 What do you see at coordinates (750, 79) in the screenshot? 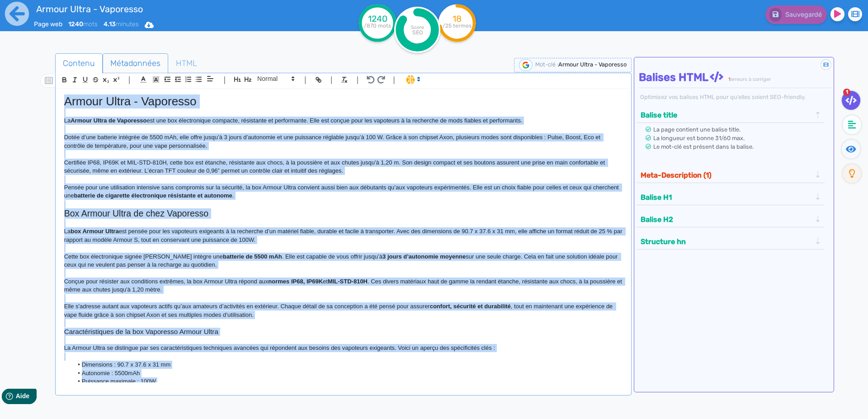
I see `span: erreurs à corriger` at bounding box center [750, 79].